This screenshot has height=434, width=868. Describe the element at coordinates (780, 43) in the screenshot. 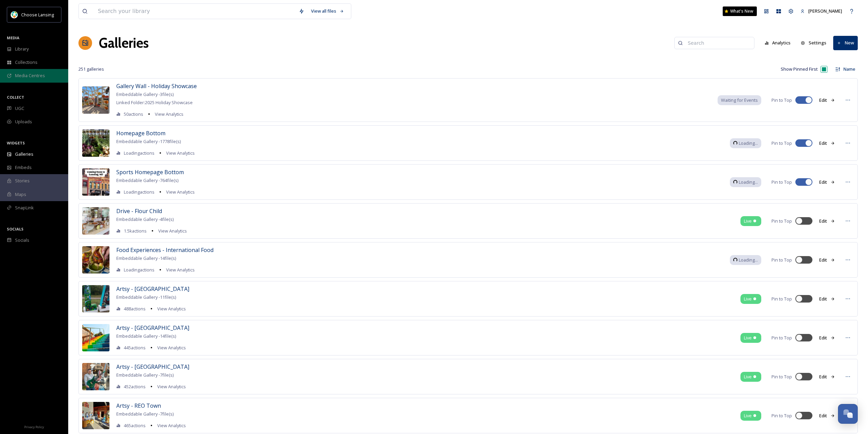

I see `a: Analytics` at that location.